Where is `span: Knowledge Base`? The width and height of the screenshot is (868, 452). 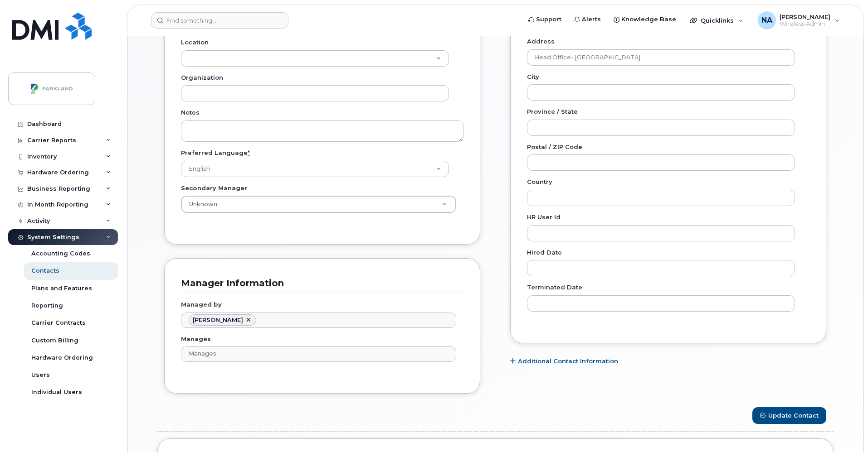 span: Knowledge Base is located at coordinates (648, 19).